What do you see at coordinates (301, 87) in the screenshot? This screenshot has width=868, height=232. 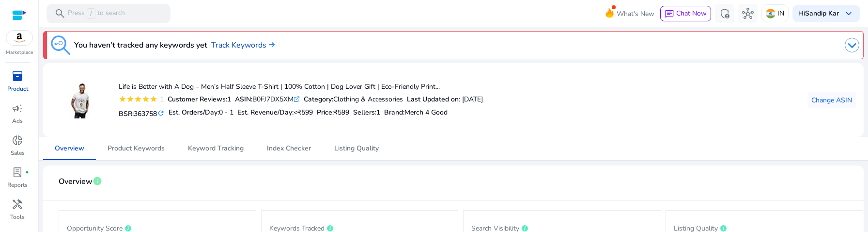 I see `h4: Life is Better with A Dog – Men’s Half Sleeve T-Shirt | 100% Cotton | Dog Lover Gift | Eco-Friend...` at bounding box center [301, 87].